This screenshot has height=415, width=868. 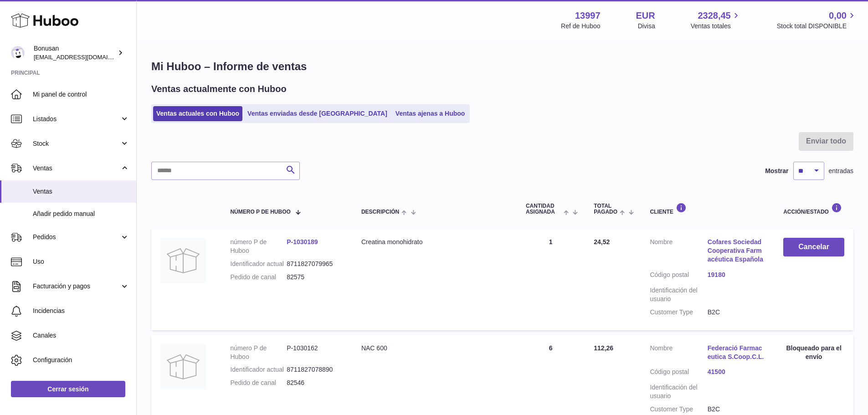 What do you see at coordinates (707, 208) in the screenshot?
I see `div: Cliente` at bounding box center [707, 208].